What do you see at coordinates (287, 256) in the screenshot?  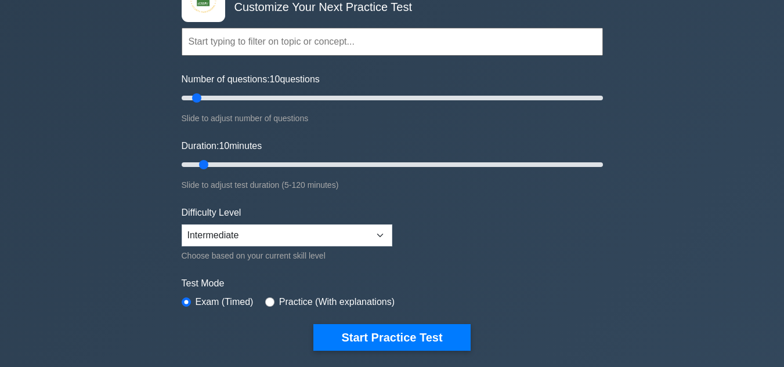 I see `div: Choose based on your current skill level` at bounding box center [287, 256].